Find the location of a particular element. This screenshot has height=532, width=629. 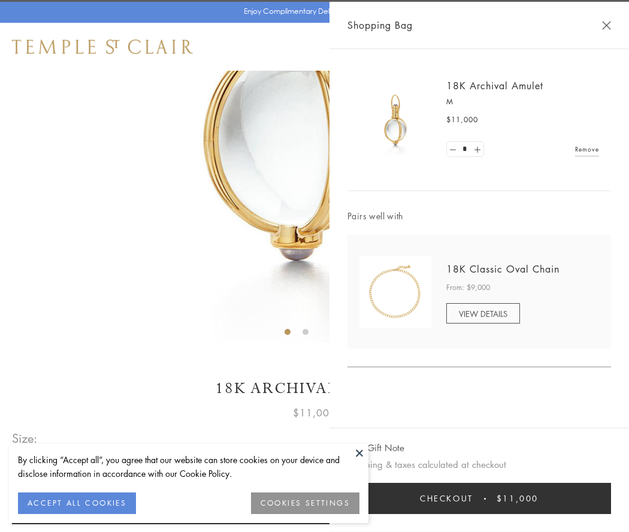

a: 18K Classic Oval Chain is located at coordinates (502, 269).